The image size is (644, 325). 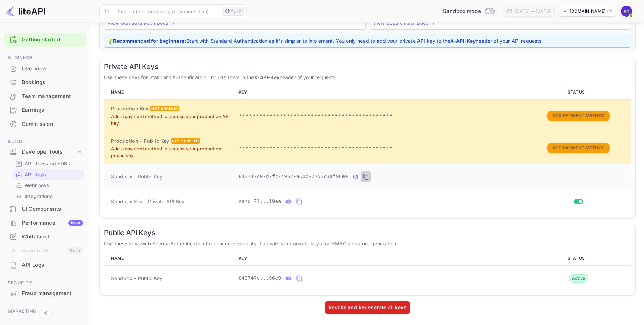 I want to click on a: Webhooks, so click(x=48, y=185).